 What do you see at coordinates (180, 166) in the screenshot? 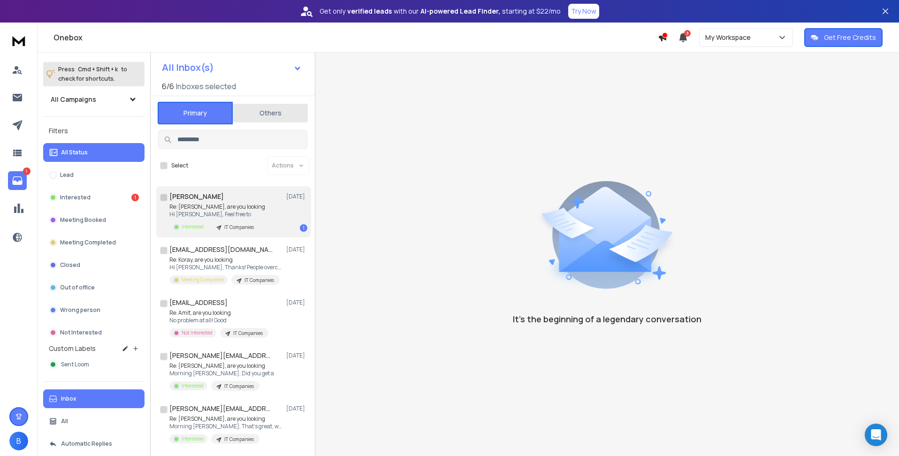
I see `label: Select` at bounding box center [180, 166].